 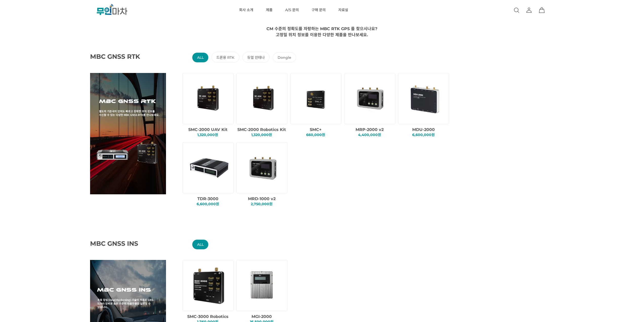 What do you see at coordinates (424, 130) in the screenshot?
I see `span: MDU-2000` at bounding box center [424, 130].